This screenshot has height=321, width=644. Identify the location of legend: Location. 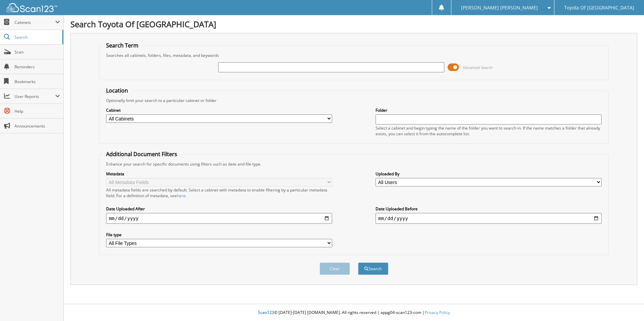
(117, 90).